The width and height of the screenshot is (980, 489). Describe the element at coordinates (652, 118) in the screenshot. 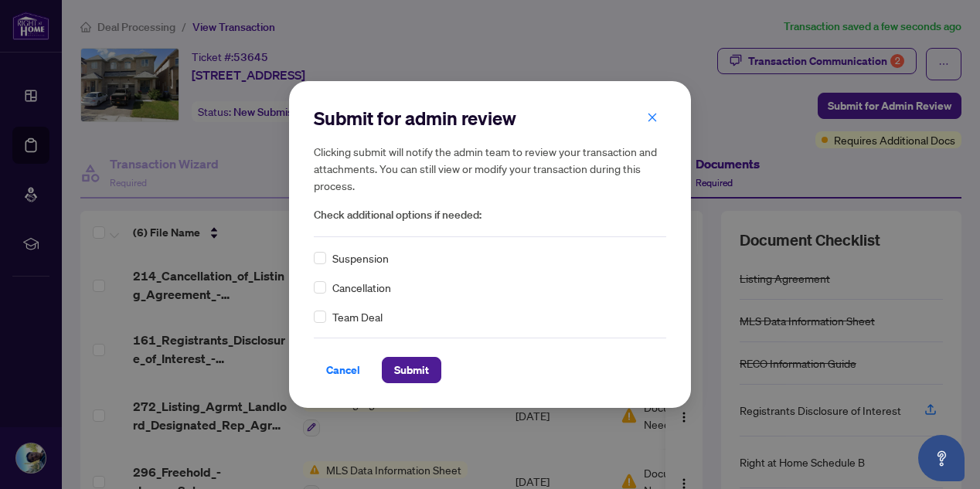

I see `span: close` at that location.